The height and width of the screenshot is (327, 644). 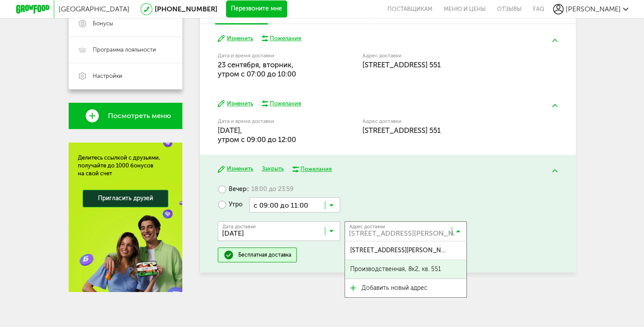 I want to click on a: Настройки, so click(x=125, y=76).